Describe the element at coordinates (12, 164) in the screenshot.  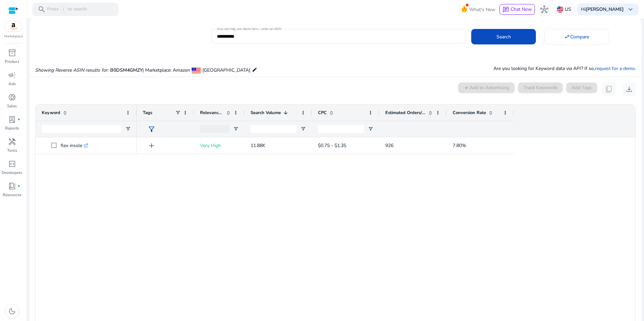
I see `span: code_blocks` at that location.